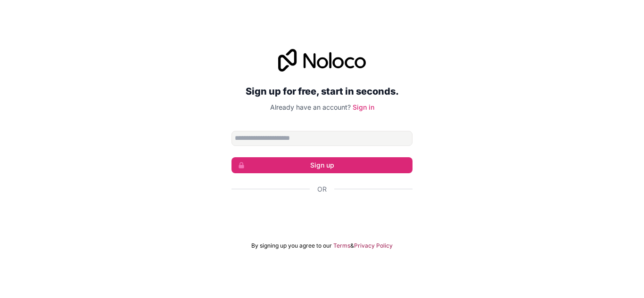 Image resolution: width=644 pixels, height=298 pixels. Describe the element at coordinates (374, 246) in the screenshot. I see `a: Privacy Policy` at that location.